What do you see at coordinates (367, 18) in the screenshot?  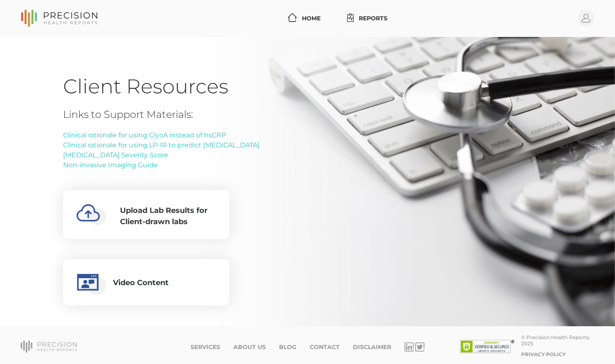 I see `a: Reports` at bounding box center [367, 18].